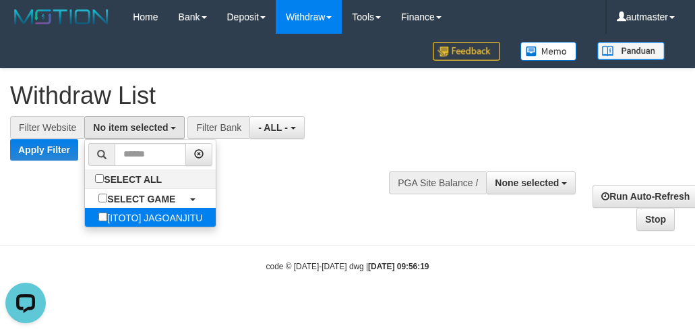  I want to click on label: SELECT ALL, so click(130, 179).